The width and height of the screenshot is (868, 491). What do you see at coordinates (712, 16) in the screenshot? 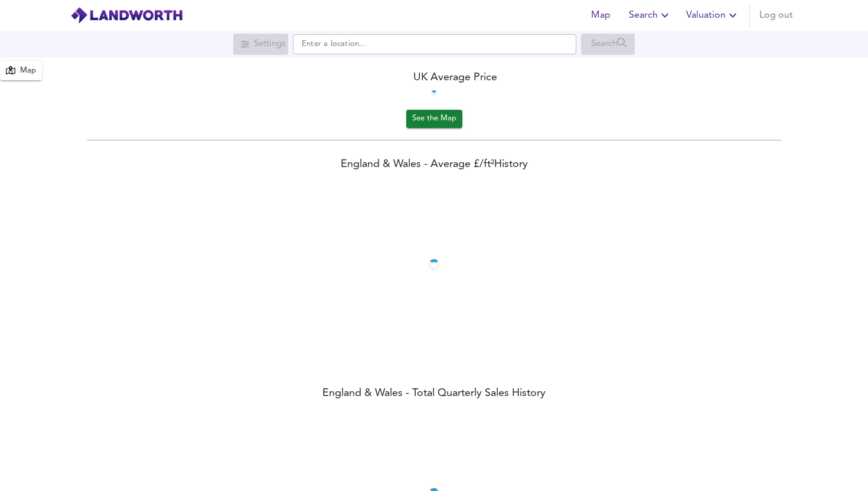
I see `span: Valuation` at bounding box center [712, 16].